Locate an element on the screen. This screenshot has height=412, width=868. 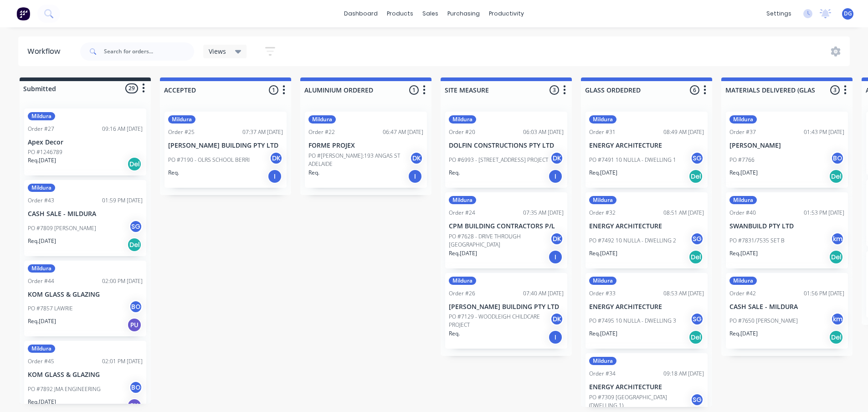
p: PO #7495 10 NULLA - DWELLING 3 is located at coordinates (633, 321).